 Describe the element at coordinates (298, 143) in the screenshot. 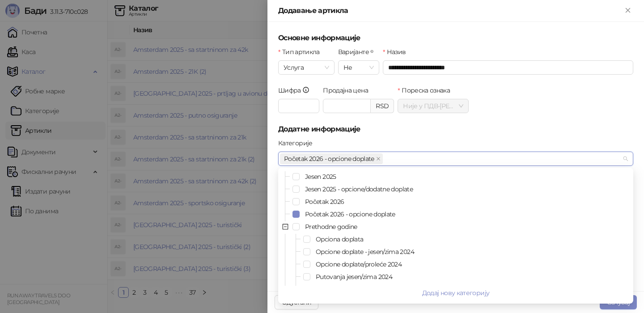

I see `label: Категорије` at that location.